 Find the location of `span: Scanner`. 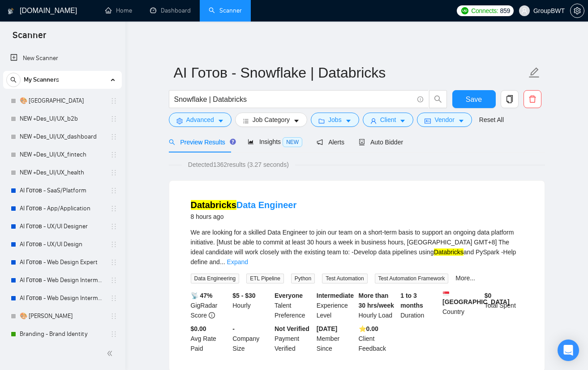

span: Scanner is located at coordinates (29, 38).